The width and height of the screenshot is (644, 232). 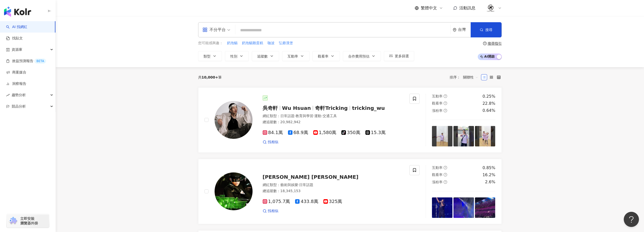 What do you see at coordinates (276, 202) in the screenshot?
I see `span: 1,075.7萬` at bounding box center [276, 202].